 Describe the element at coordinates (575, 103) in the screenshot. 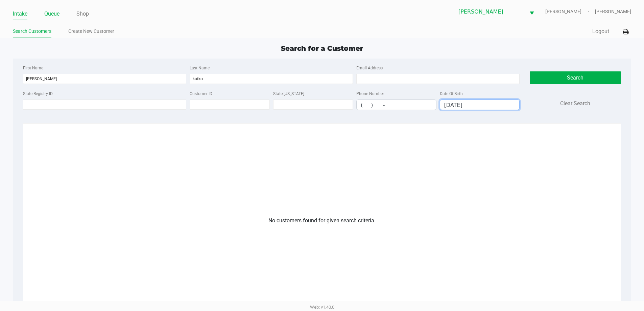

I see `button: Clear Search` at that location.